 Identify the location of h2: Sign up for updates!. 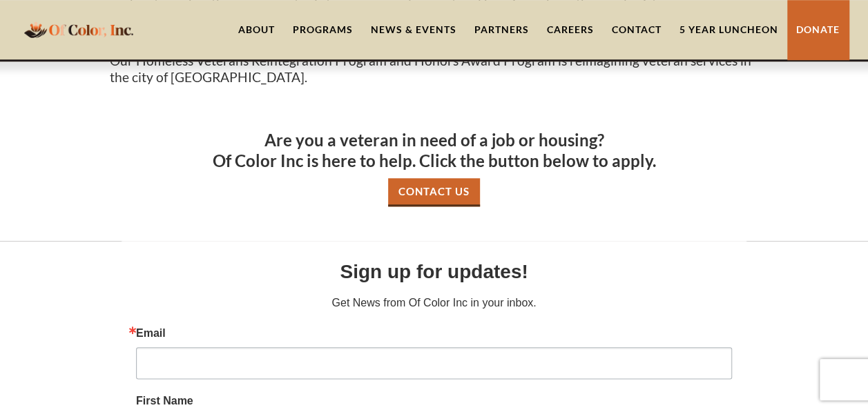
(433, 272).